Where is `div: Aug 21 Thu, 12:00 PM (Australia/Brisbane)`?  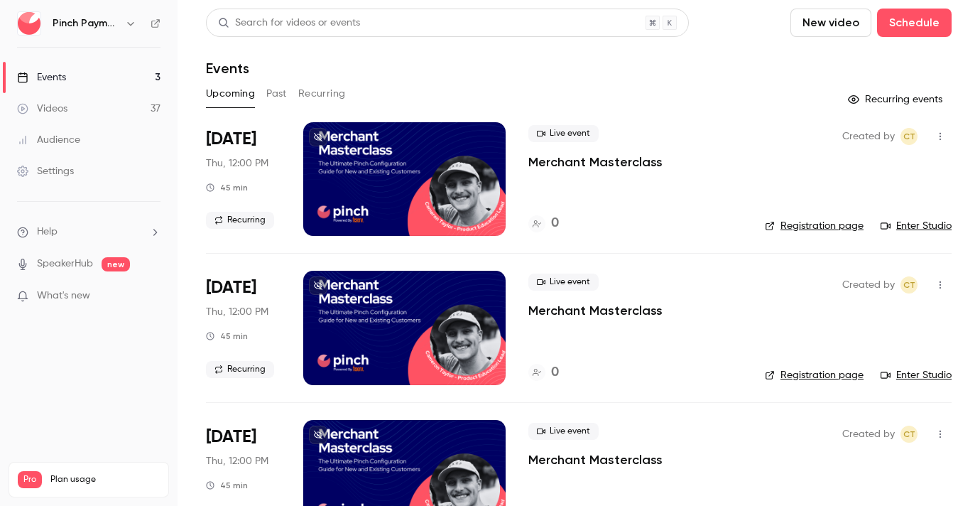 div: Aug 21 Thu, 12:00 PM (Australia/Brisbane) is located at coordinates (243, 178).